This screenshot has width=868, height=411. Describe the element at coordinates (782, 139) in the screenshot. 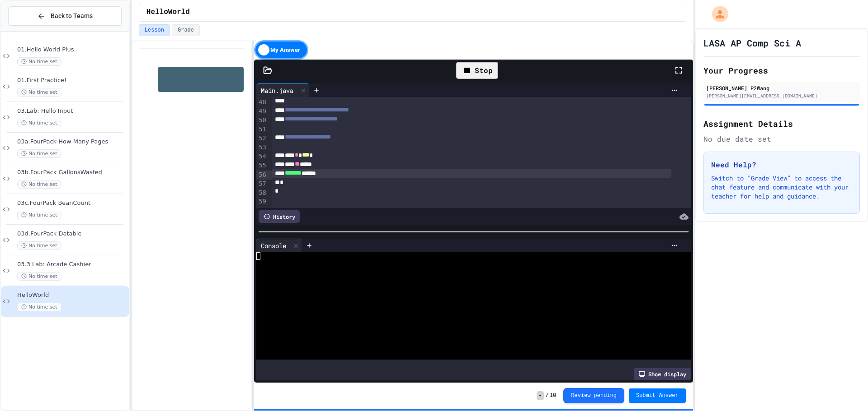

I see `div: No due date set` at that location.